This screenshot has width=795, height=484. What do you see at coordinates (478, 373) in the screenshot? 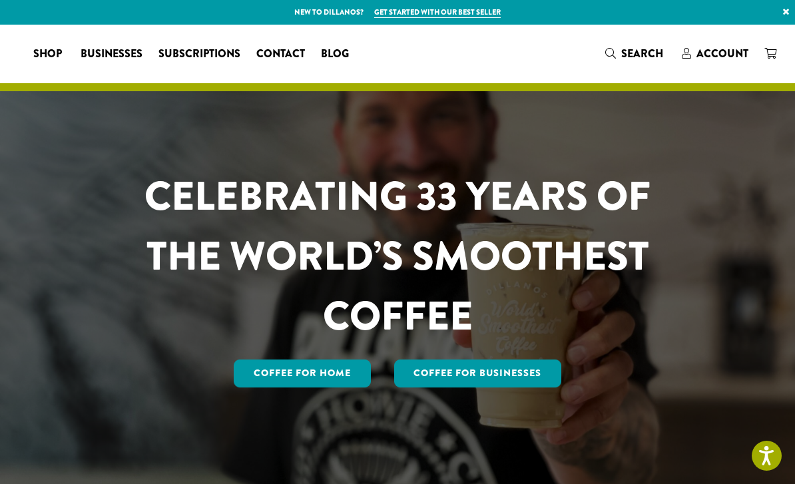
I see `a: Coffee For Businesses` at bounding box center [478, 373].